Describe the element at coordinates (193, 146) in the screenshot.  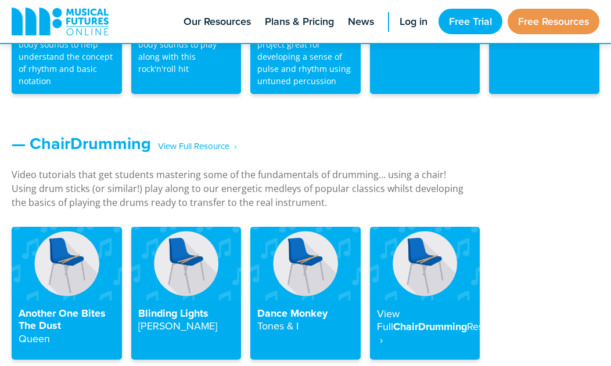
I see `span: ‎ ‎ ‎ View Full Resource‎‏‏‎ ‎ ›` at that location.